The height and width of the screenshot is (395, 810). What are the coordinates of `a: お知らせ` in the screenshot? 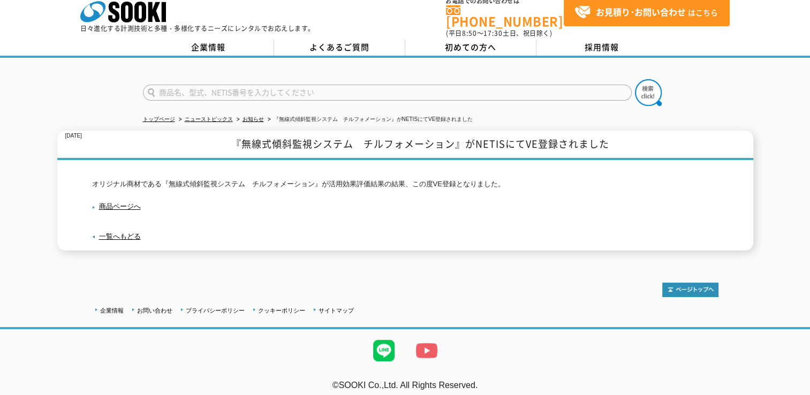 It's located at (253, 119).